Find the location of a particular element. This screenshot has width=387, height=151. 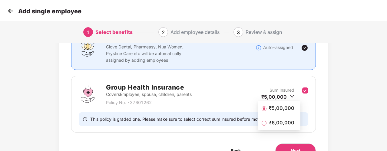

p: Covers Employee, spouse, children, parents is located at coordinates (149, 94).